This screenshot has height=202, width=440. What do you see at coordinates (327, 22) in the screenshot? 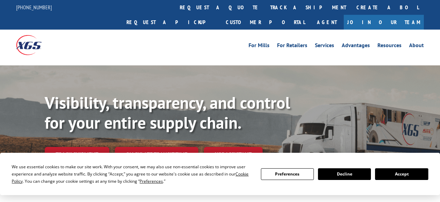
I see `a: Agent` at bounding box center [327, 22].